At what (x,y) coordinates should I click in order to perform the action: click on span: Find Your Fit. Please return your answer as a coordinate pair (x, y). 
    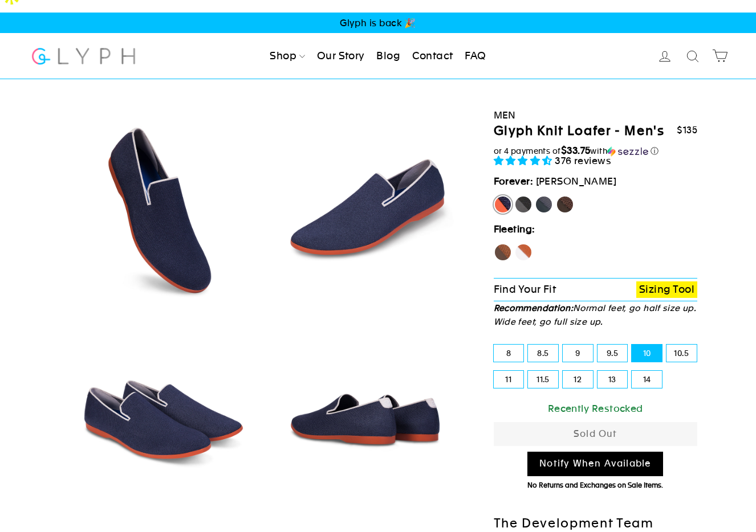
    Looking at the image, I should click on (525, 289).